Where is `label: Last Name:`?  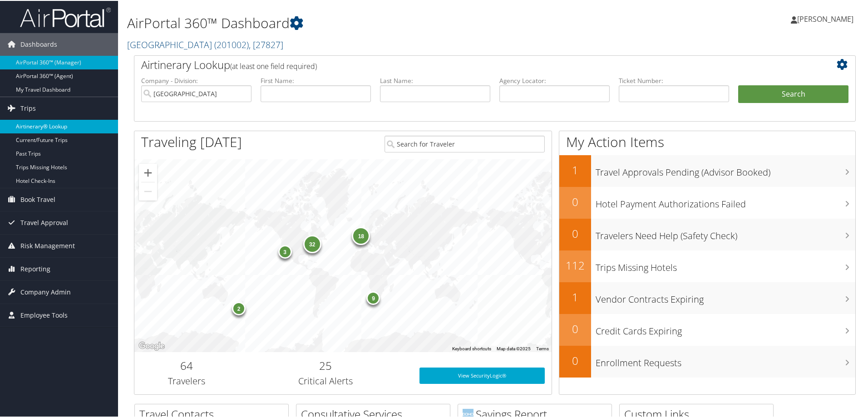
label: Last Name: is located at coordinates (435, 80).